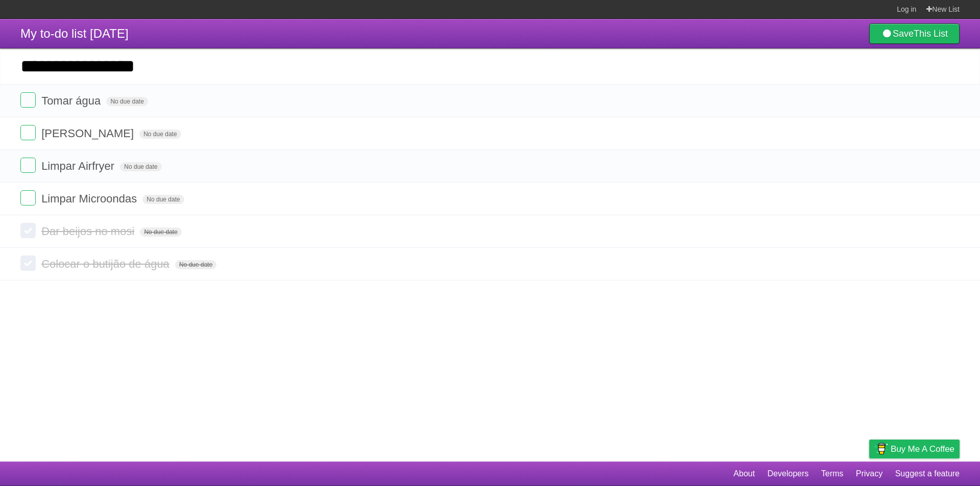  I want to click on span: Tomar água, so click(72, 100).